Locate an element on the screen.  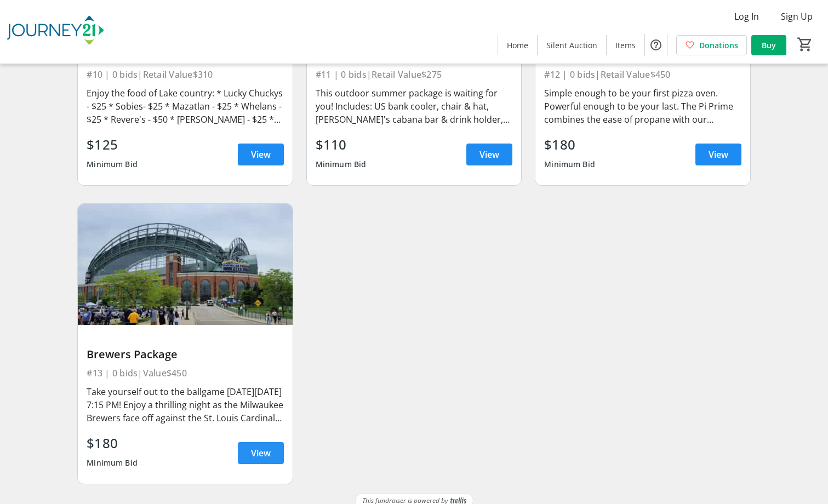
div: $110 is located at coordinates (341, 145).